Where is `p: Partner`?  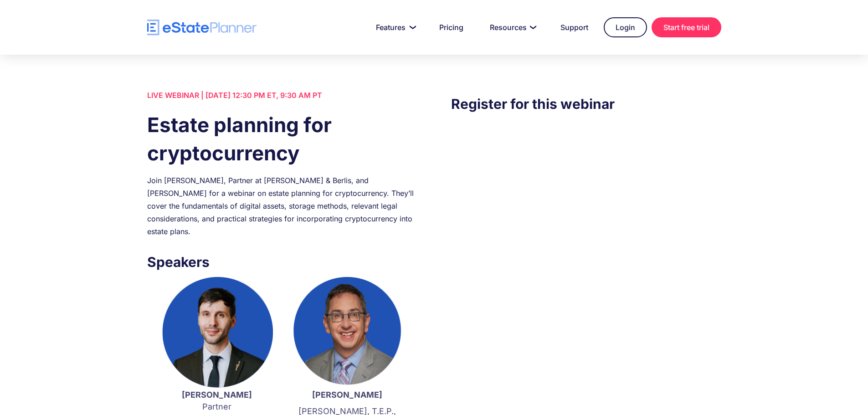
p: Partner is located at coordinates (217, 401).